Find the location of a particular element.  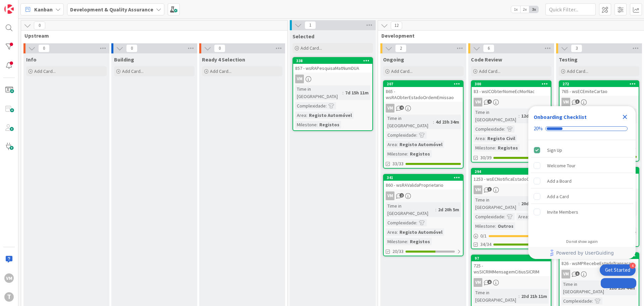

div: 4 is located at coordinates (632, 266).